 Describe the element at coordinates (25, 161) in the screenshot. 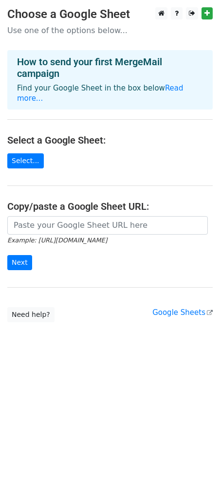

I see `a: Select...` at that location.